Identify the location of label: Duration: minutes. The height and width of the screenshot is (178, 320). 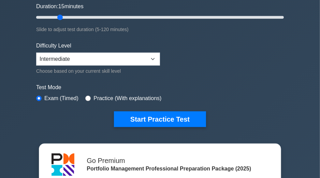
(60, 6).